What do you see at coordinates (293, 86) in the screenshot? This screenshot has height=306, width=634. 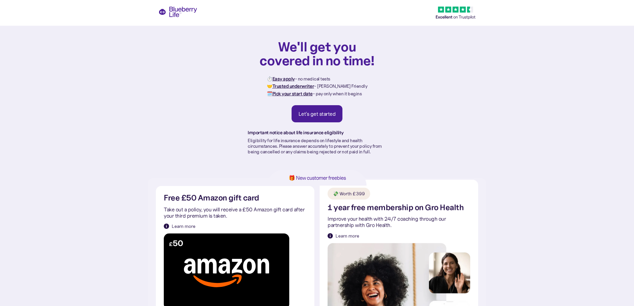 I see `strong: Trusted underwriter` at bounding box center [293, 86].